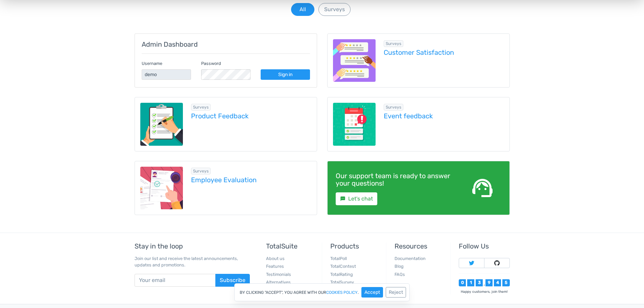 The height and width of the screenshot is (308, 644). What do you see at coordinates (192, 246) in the screenshot?
I see `h5: Stay in the loop` at bounding box center [192, 246].